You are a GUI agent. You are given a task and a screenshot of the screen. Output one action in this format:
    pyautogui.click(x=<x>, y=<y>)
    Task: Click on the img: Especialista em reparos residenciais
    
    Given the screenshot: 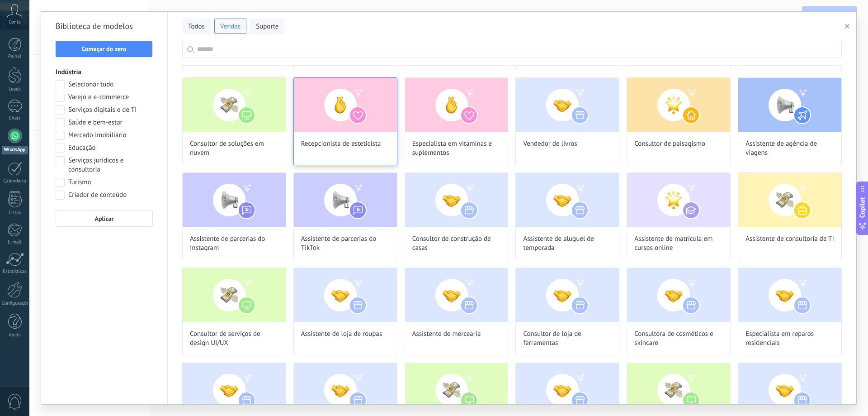 What is the action you would take?
    pyautogui.click(x=790, y=295)
    